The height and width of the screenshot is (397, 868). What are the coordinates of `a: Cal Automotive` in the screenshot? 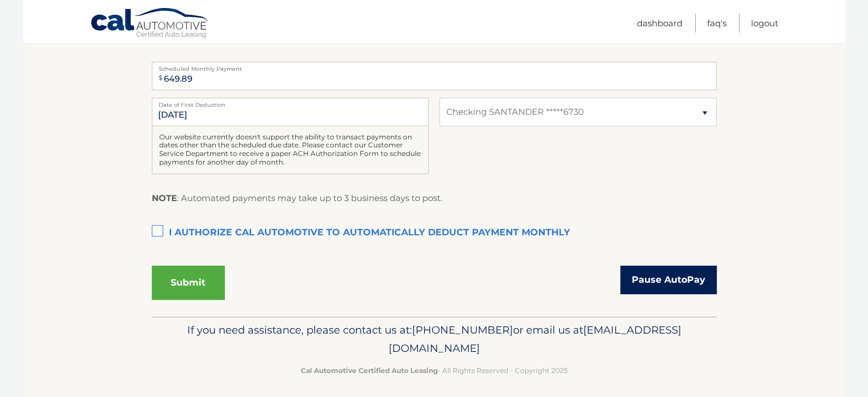 It's located at (150, 24).